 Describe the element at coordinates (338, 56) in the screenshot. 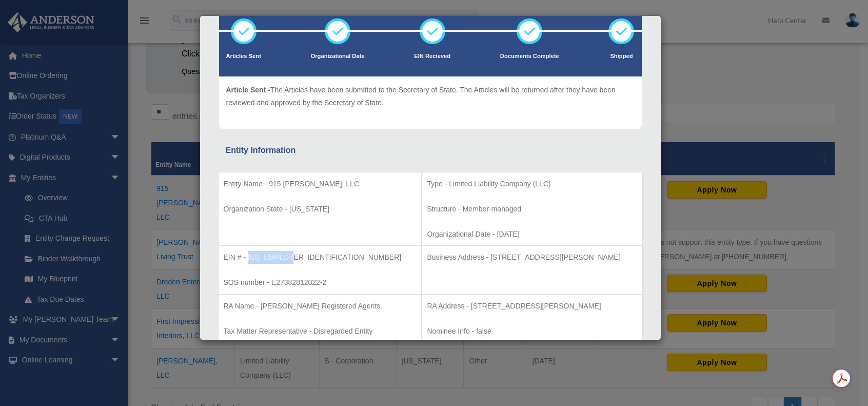

I see `p: Organizational Date` at that location.